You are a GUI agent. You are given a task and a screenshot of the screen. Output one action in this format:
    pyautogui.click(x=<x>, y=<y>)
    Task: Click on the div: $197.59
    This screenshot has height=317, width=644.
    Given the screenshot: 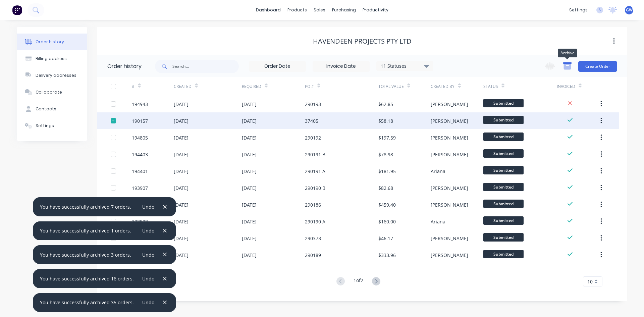 What is the action you would take?
    pyautogui.click(x=387, y=138)
    